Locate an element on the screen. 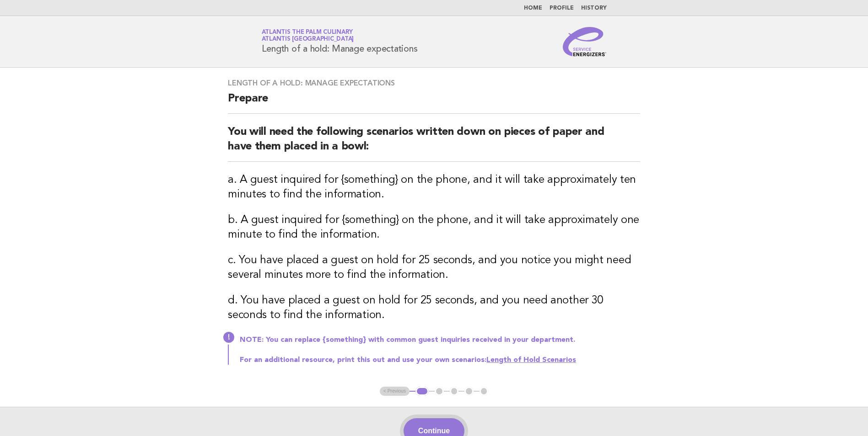 The height and width of the screenshot is (436, 868). h3: c. You have placed a guest on hold for 25 seconds, and you notice you might need several minutes ... is located at coordinates (434, 268).